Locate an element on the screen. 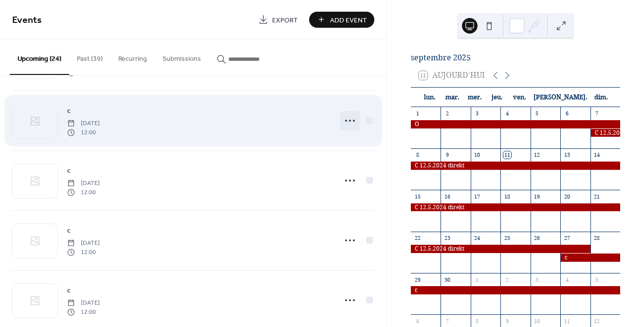  div: 29 is located at coordinates (417, 279).